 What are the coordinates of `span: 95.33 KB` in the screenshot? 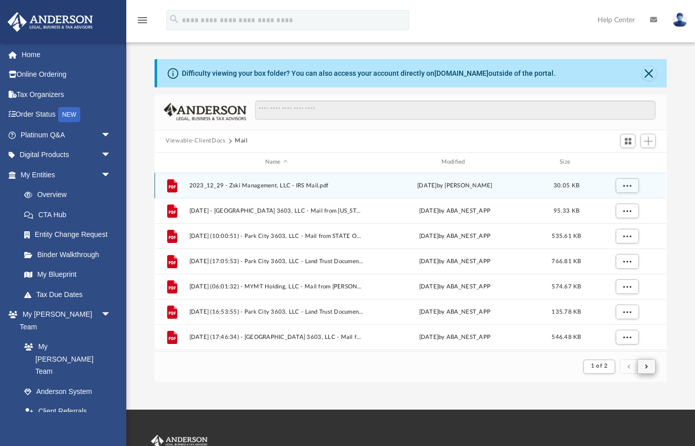 It's located at (566, 210).